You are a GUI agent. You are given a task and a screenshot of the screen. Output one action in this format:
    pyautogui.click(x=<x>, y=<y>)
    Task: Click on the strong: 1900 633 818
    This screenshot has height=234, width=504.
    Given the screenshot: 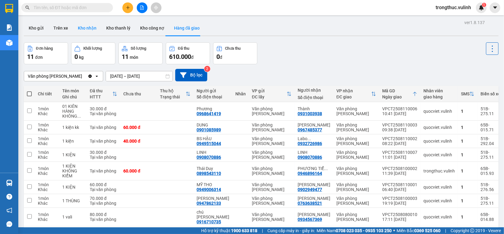 What is the action you would take?
    pyautogui.click(x=244, y=231)
    